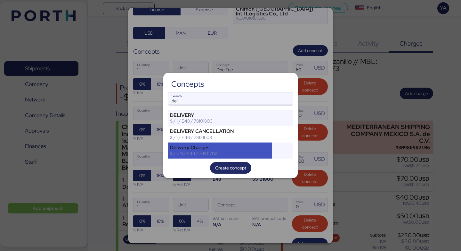 This screenshot has width=461, height=251. What do you see at coordinates (220, 121) in the screenshot?
I see `div: $ / 1 / E48 / 78101806` at bounding box center [220, 121].